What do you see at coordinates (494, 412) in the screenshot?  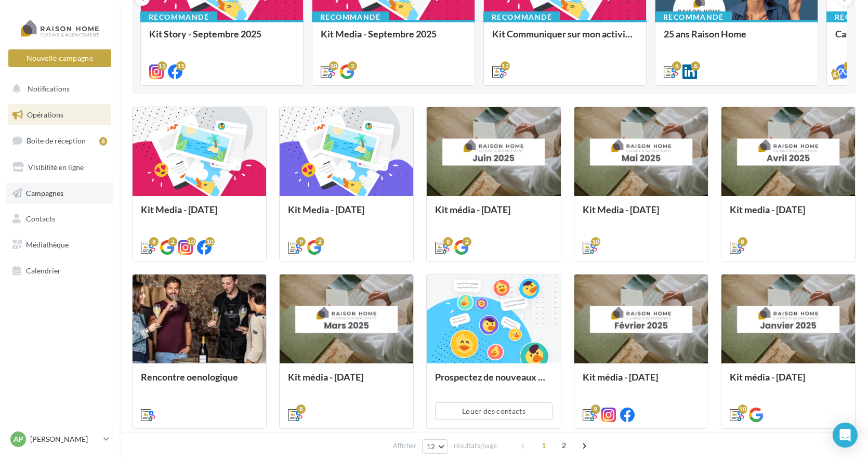 I see `button: Louer des contacts` at bounding box center [494, 412].